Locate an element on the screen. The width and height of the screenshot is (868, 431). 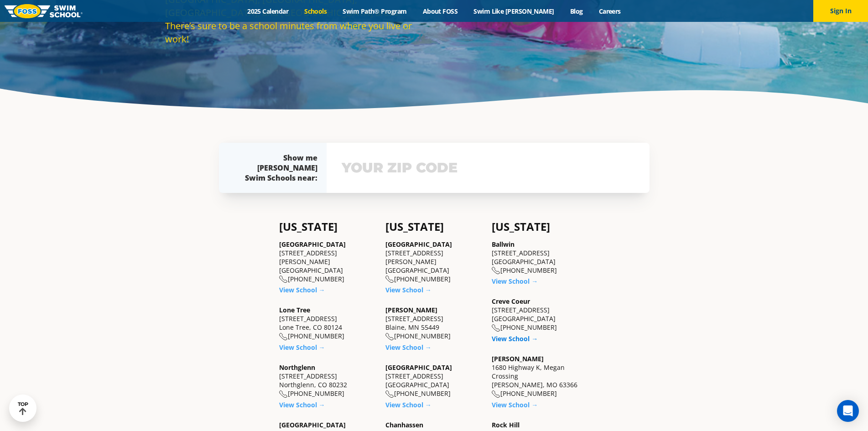
a: 2025 Calendar is located at coordinates (268, 11).